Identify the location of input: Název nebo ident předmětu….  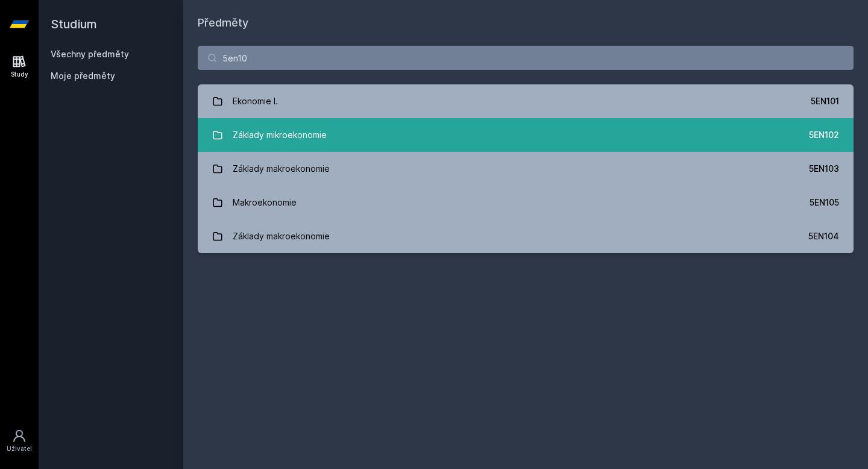
(526, 58).